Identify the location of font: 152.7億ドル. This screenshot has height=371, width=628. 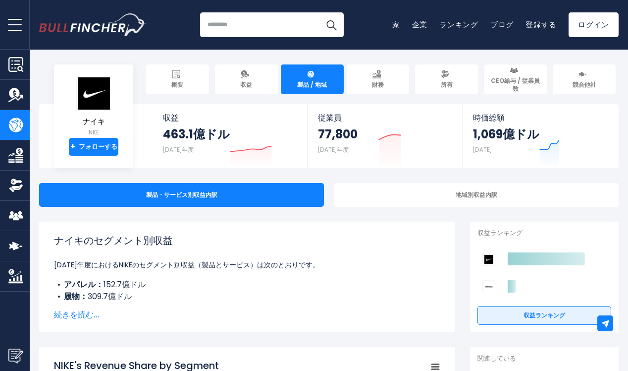
(124, 284).